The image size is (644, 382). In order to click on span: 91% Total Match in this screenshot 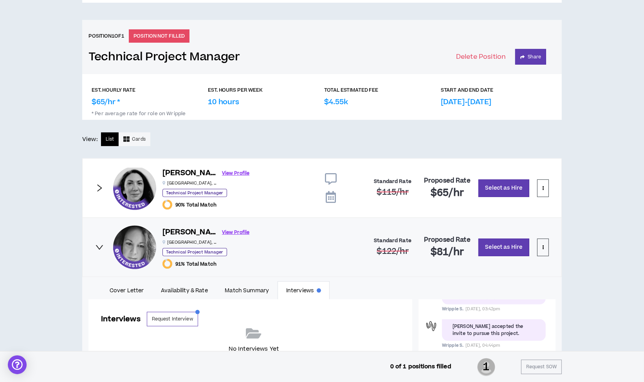, I will do `click(196, 264)`.